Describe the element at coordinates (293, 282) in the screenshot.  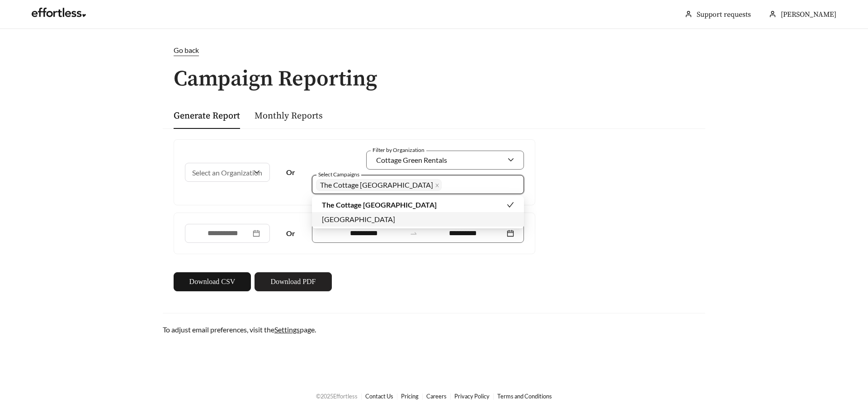
I see `button: Download PDF` at that location.